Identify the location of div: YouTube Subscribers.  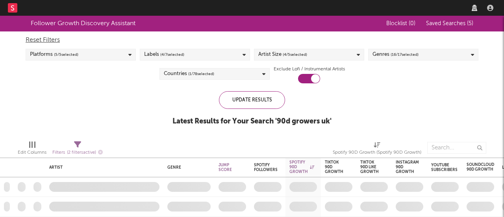
(444, 168).